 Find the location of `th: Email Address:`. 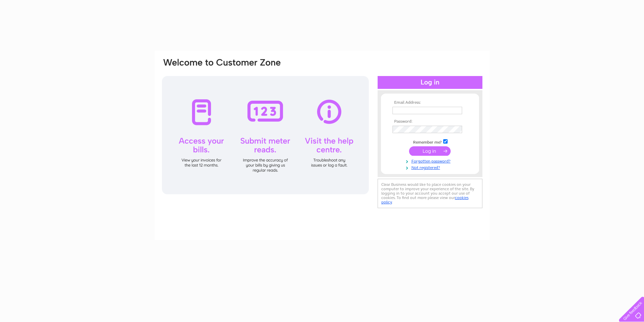

th: Email Address: is located at coordinates (430, 103).